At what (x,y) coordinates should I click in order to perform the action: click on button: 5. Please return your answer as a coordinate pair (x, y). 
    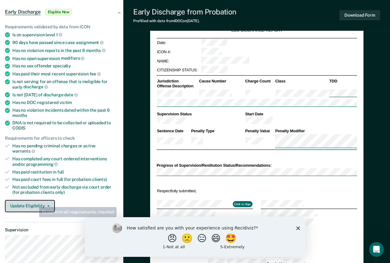
    Looking at the image, I should click on (146, 21).